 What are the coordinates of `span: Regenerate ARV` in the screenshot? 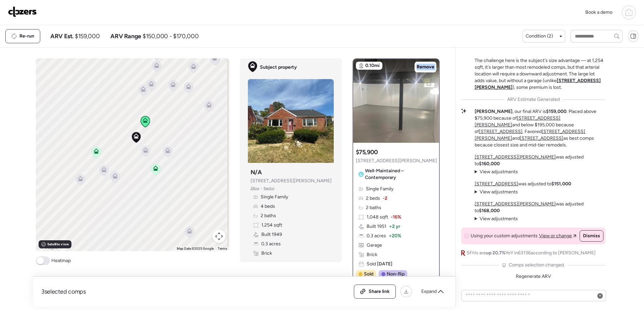 It's located at (533, 276).